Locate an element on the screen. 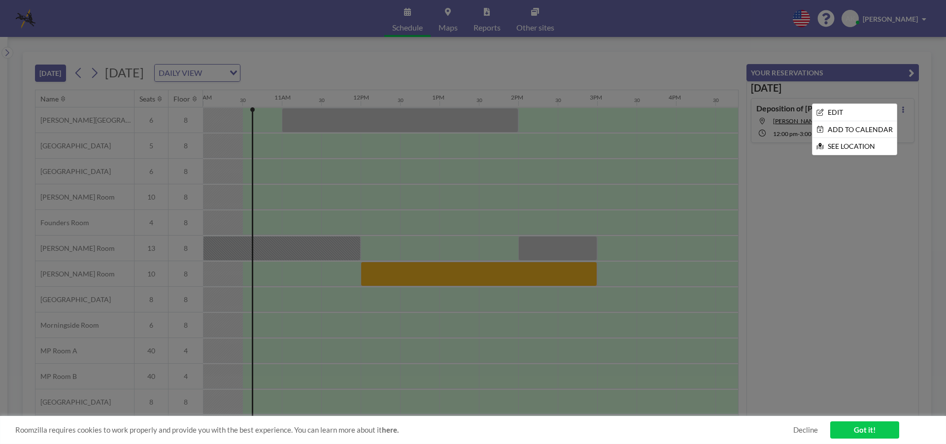 The image size is (946, 444). a: Decline is located at coordinates (806, 430).